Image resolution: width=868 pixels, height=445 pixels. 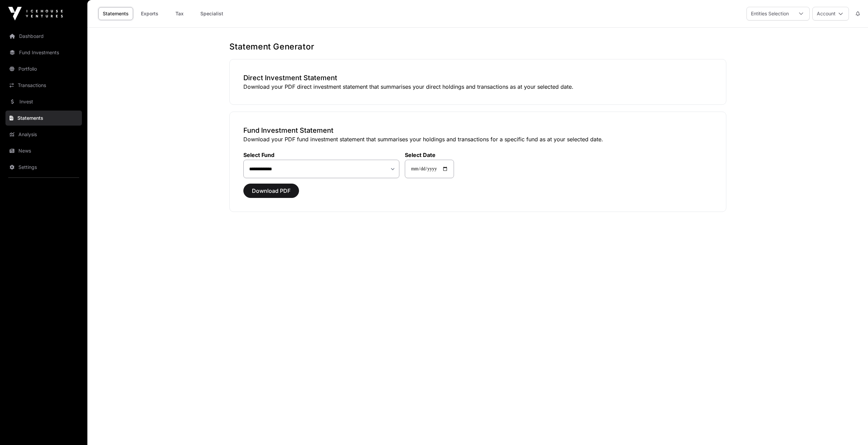 I want to click on button: Download PDF, so click(x=271, y=191).